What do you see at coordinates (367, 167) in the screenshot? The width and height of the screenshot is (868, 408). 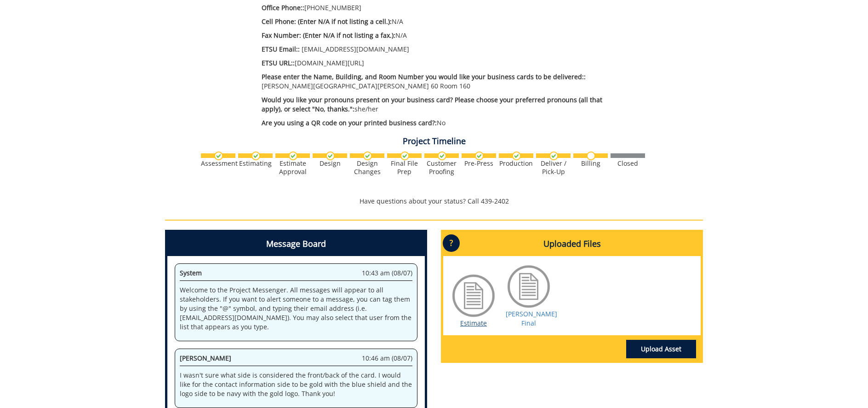 I see `div: Design Changes` at bounding box center [367, 167].